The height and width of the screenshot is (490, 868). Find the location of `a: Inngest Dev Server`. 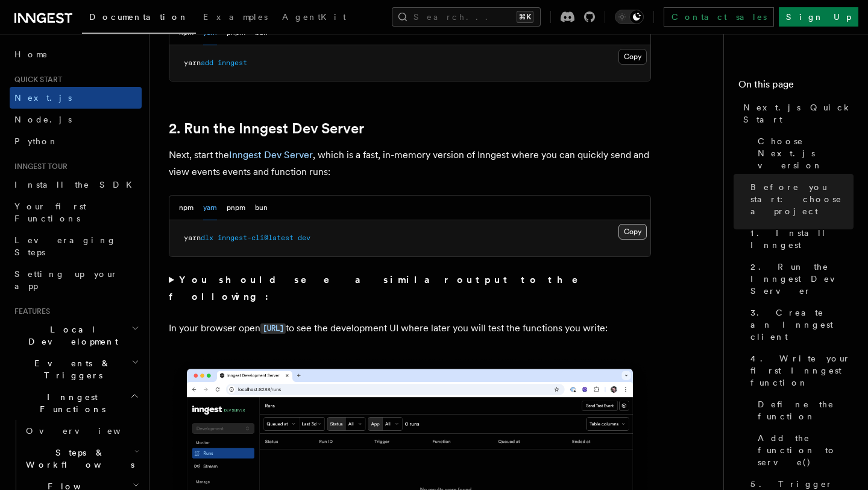

a: Inngest Dev Server is located at coordinates (271, 154).